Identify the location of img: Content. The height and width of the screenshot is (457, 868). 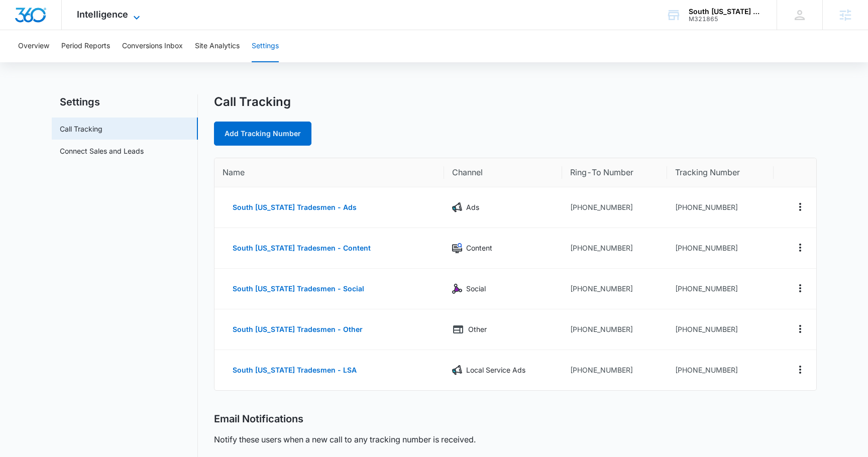
(457, 248).